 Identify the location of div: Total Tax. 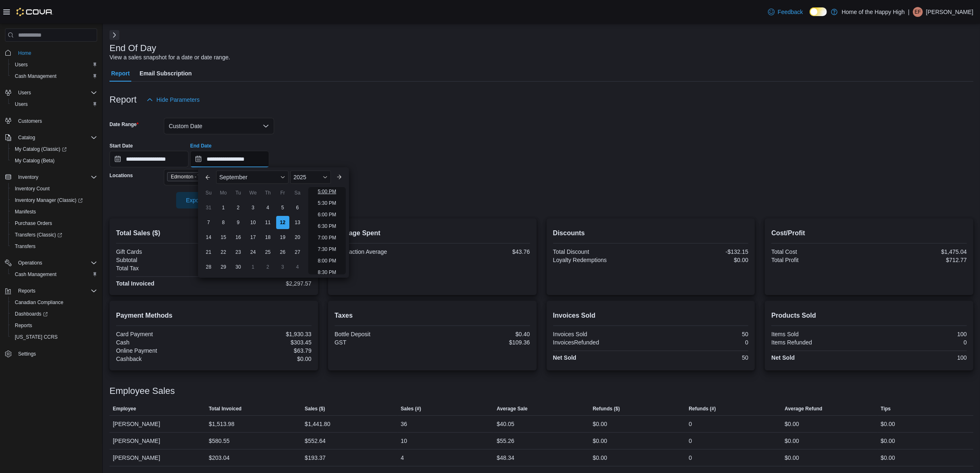
(164, 268).